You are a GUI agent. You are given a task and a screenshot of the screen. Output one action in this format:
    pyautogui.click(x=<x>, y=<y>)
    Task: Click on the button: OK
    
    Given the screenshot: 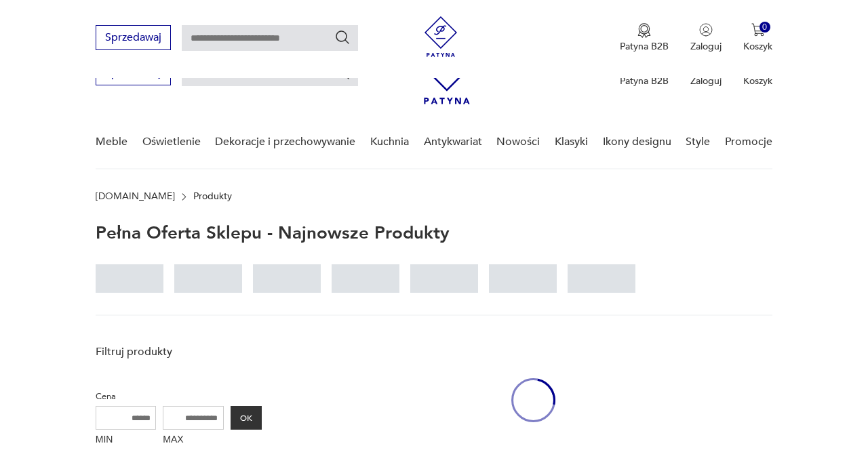 What is the action you would take?
    pyautogui.click(x=246, y=417)
    